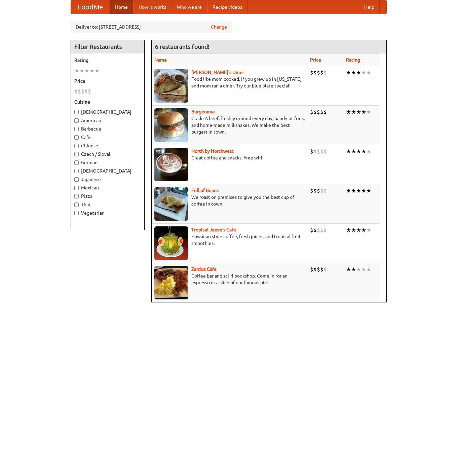  I want to click on input: Thai, so click(76, 205).